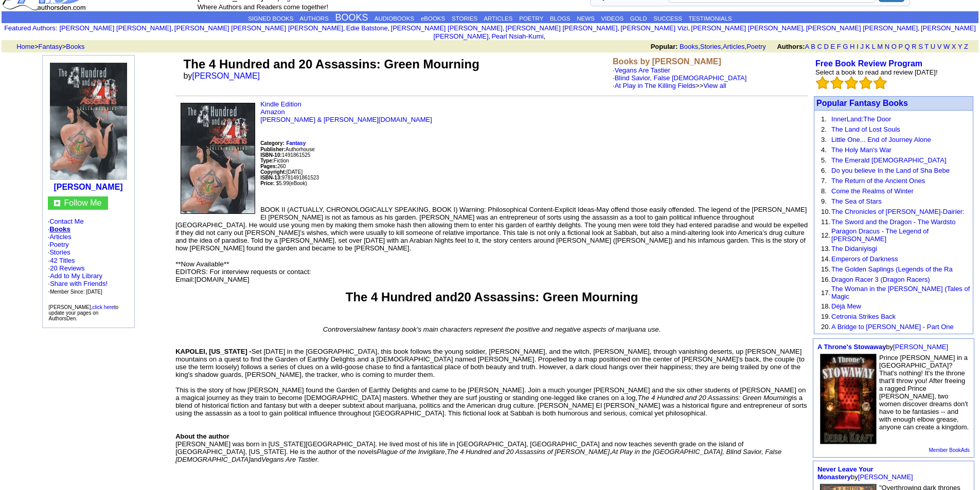 Image resolution: width=980 pixels, height=490 pixels. What do you see at coordinates (57, 203) in the screenshot?
I see `img: gc.jpg` at bounding box center [57, 203].